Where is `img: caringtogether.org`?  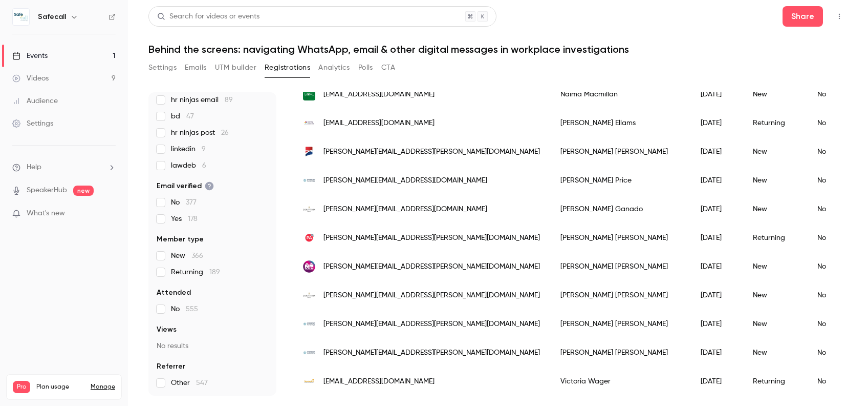
img: caringtogether.org is located at coordinates (309, 123).